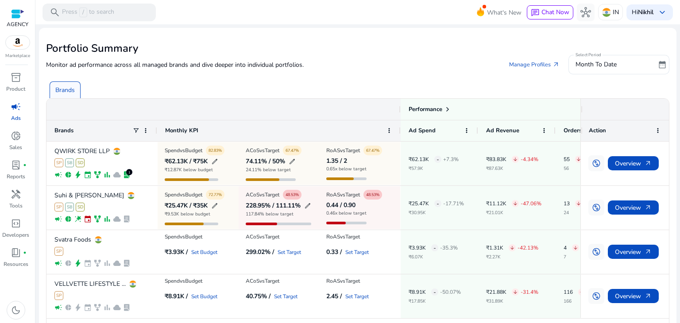 The width and height of the screenshot is (680, 323). Describe the element at coordinates (15, 147) in the screenshot. I see `p: Sales` at that location.